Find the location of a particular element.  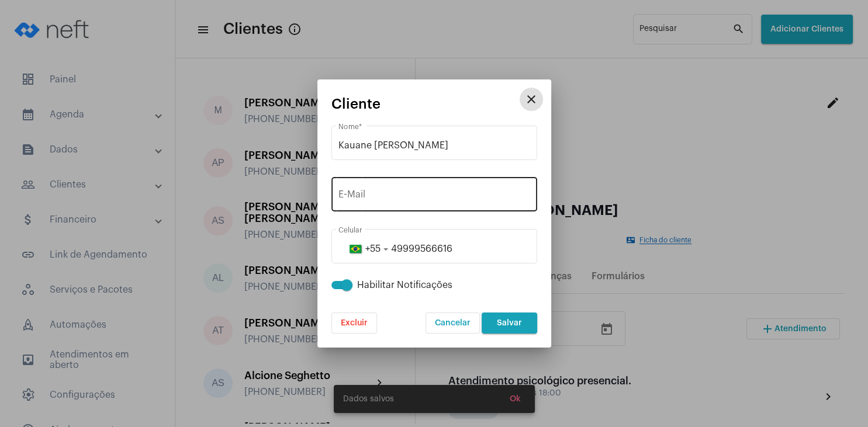

button: Cancelar is located at coordinates (452, 323).